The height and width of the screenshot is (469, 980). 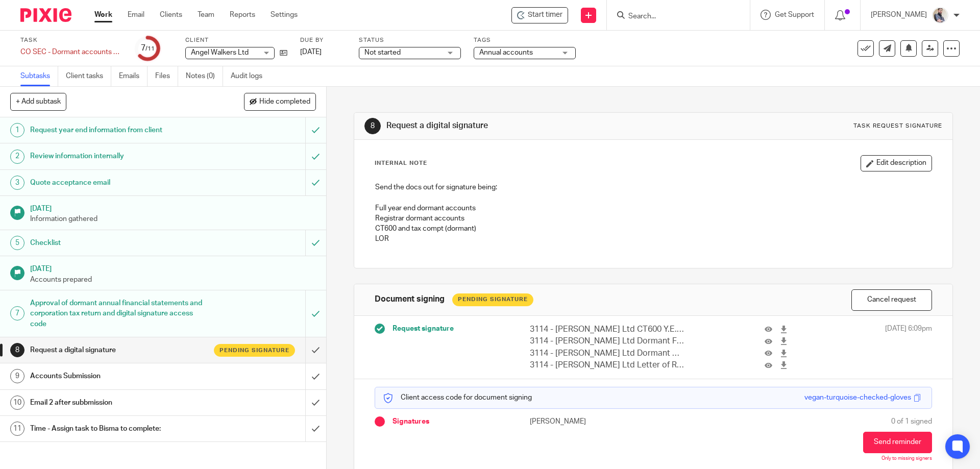 I want to click on img: Pixie%2002.jpg, so click(x=940, y=16).